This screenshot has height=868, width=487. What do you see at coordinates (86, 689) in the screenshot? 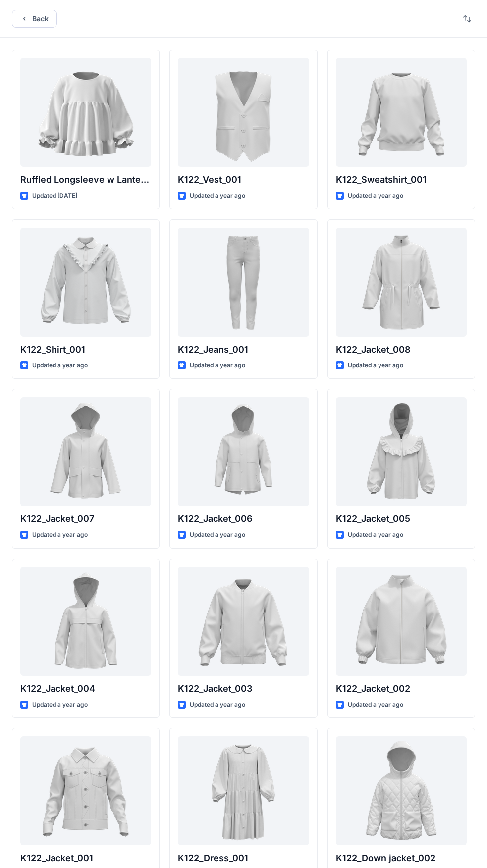
I see `p: K122_Jacket_004` at bounding box center [86, 689].